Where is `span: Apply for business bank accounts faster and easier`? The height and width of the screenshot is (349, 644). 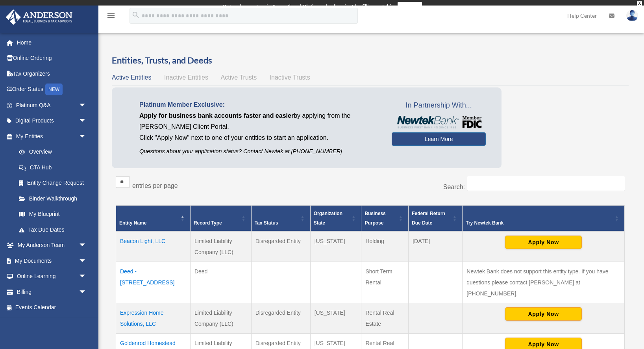 span: Apply for business bank accounts faster and easier is located at coordinates (216, 116).